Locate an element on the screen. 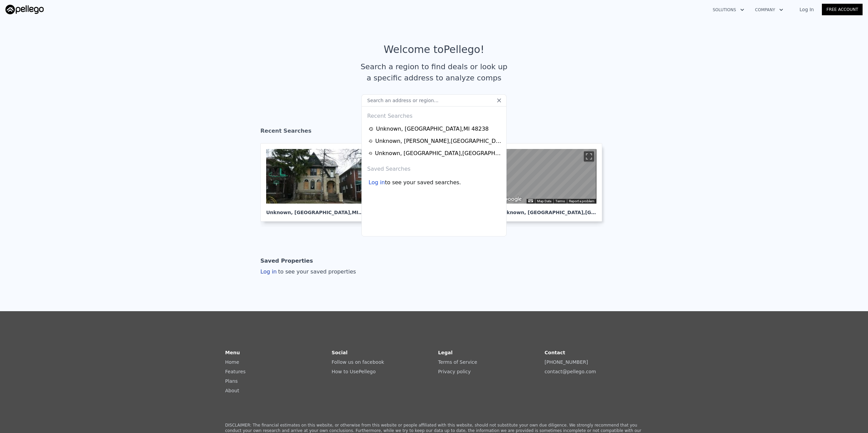  div: Welcome to Pellego ! is located at coordinates (434, 50).